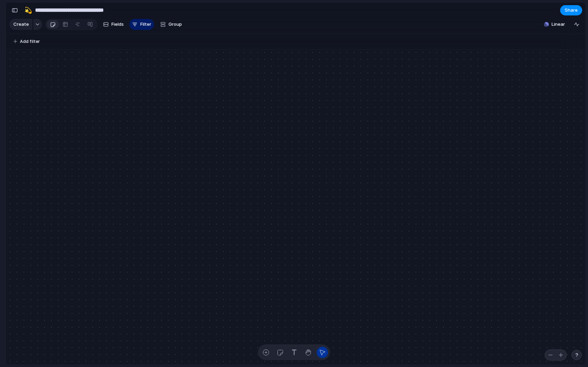 The image size is (588, 367). Describe the element at coordinates (21, 25) in the screenshot. I see `span: Create` at that location.